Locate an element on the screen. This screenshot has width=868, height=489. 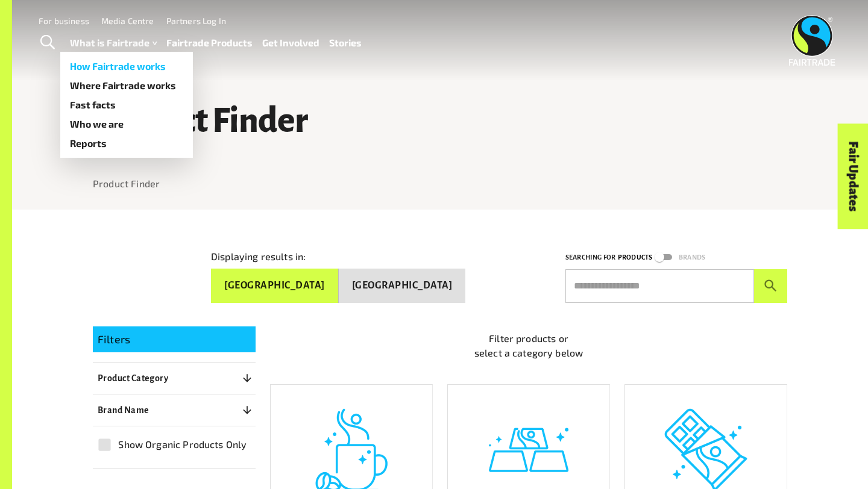
p: Brand Name is located at coordinates (124, 410).